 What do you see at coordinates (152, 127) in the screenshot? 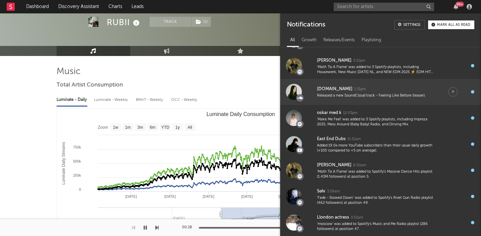
I see `text: 6m` at bounding box center [152, 127].